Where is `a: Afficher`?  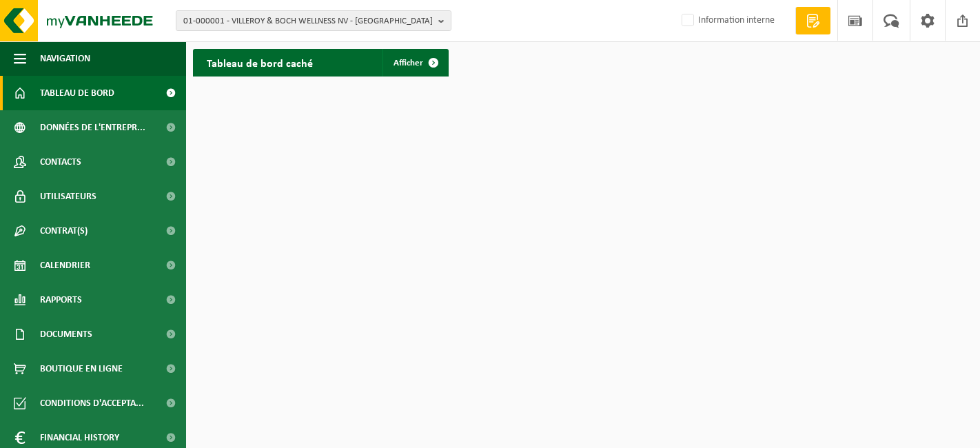 a: Afficher is located at coordinates (415, 63).